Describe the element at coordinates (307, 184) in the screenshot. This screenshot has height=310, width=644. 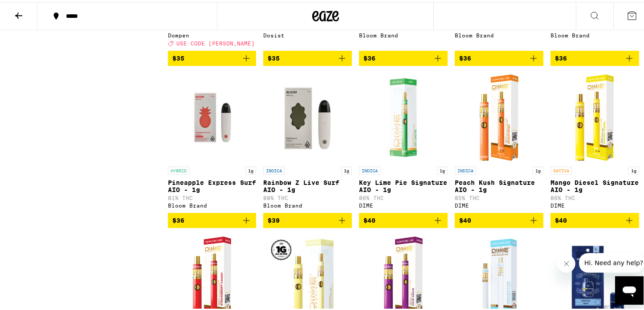
I see `p: Rainbow Z Live Surf AIO - 1g` at that location.